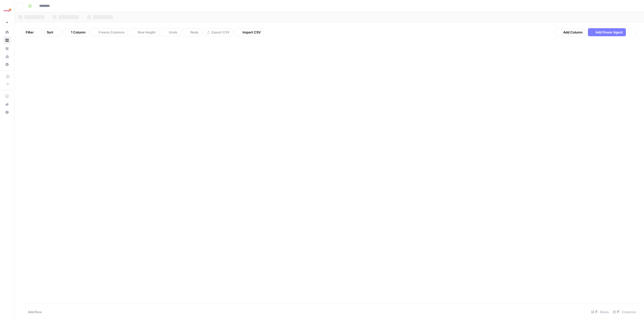 The height and width of the screenshot is (320, 644). Describe the element at coordinates (7, 104) in the screenshot. I see `div: What's new?` at that location.